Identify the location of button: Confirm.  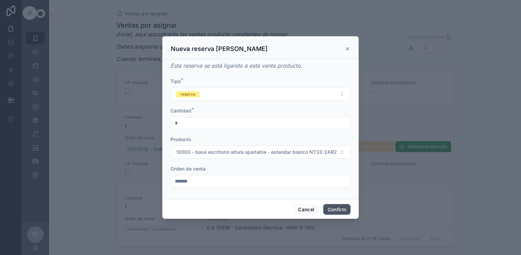
(337, 209).